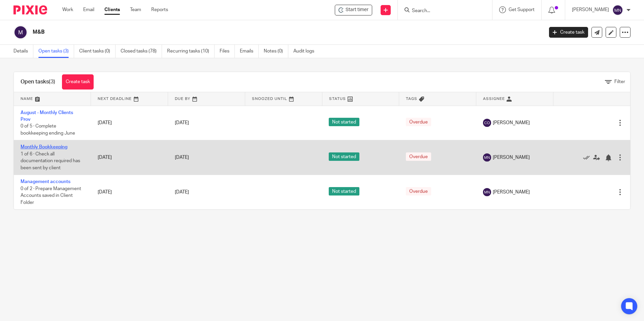  I want to click on img: Pixie, so click(30, 10).